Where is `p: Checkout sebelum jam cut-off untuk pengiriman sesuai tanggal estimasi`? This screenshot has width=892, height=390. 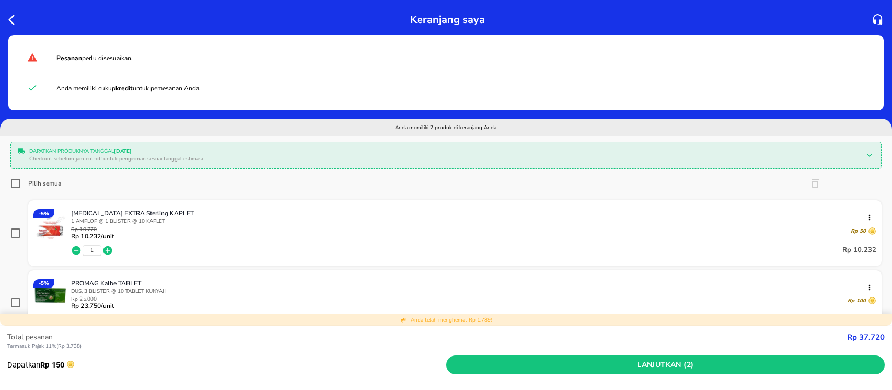
p: Checkout sebelum jam cut-off untuk pengiriman sesuai tanggal estimasi is located at coordinates (444, 159).